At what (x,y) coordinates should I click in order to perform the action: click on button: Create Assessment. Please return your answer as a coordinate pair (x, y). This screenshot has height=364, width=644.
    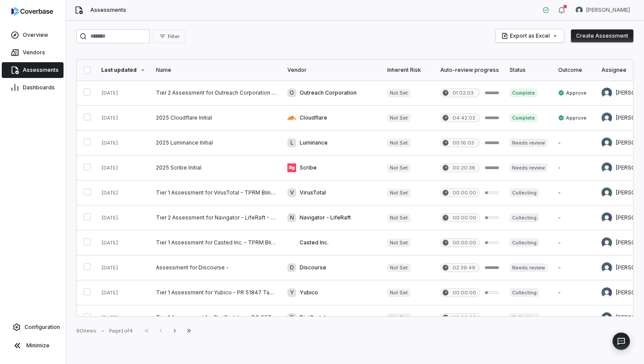
    Looking at the image, I should click on (602, 36).